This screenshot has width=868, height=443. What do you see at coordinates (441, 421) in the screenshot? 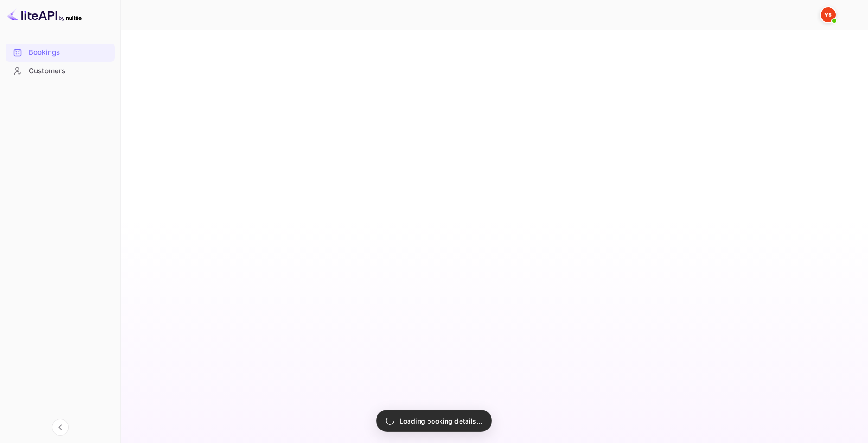
I see `p: Loading booking details...` at bounding box center [441, 421].